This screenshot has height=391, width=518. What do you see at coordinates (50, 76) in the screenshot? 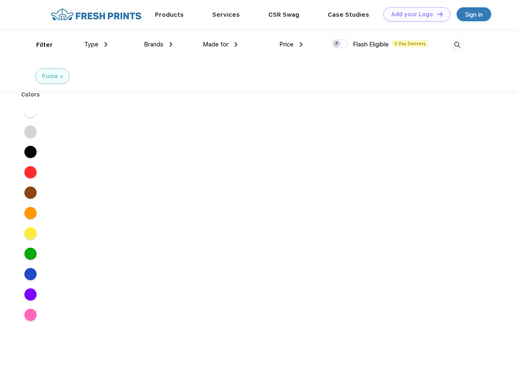
I see `div: Puma` at bounding box center [50, 76].